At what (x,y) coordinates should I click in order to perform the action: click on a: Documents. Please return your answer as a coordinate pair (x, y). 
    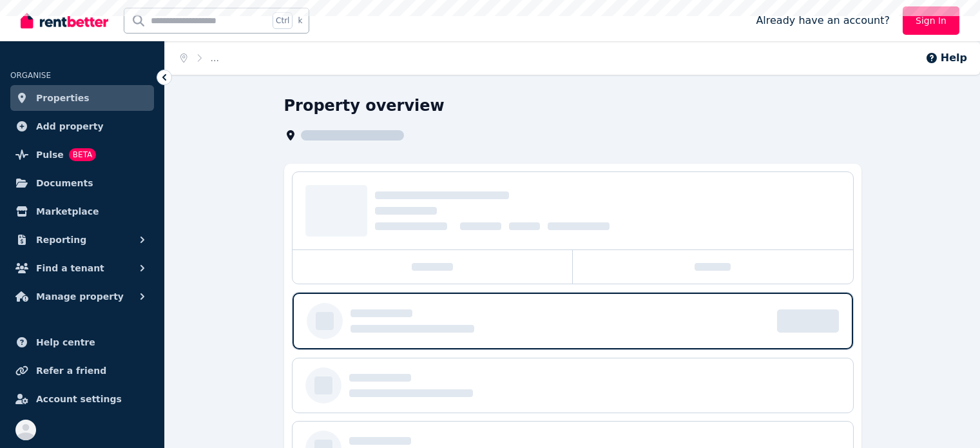
    Looking at the image, I should click on (81, 183).